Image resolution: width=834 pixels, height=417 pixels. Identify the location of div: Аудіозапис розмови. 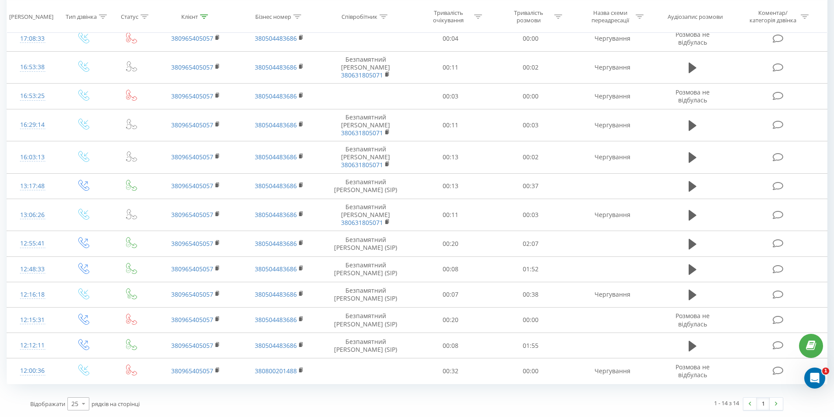
(695, 16).